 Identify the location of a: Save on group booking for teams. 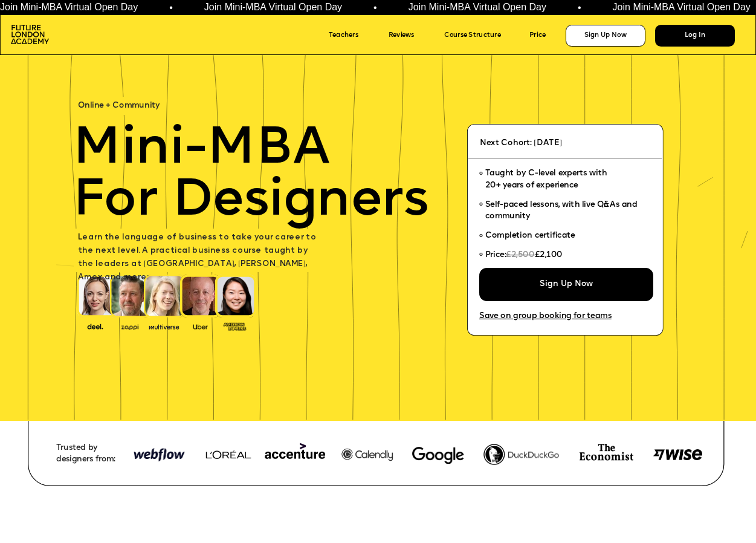
(556, 316).